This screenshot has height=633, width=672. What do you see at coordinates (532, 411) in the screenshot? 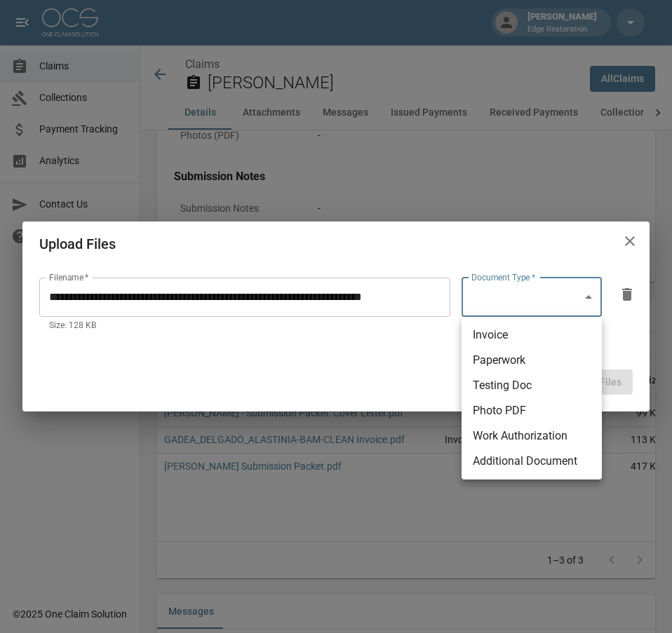
I see `li: Photo PDF` at bounding box center [532, 411].